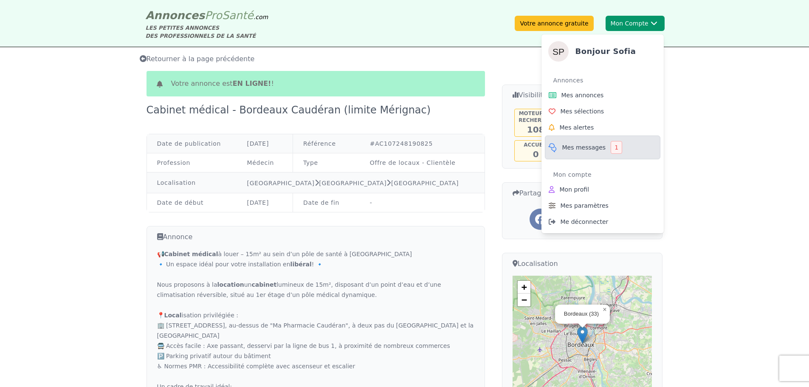  What do you see at coordinates (207, 32) in the screenshot?
I see `div: LES PETITES ANNONCES DES PROFESSIONNELS DE LA SANTÉ` at bounding box center [207, 32].